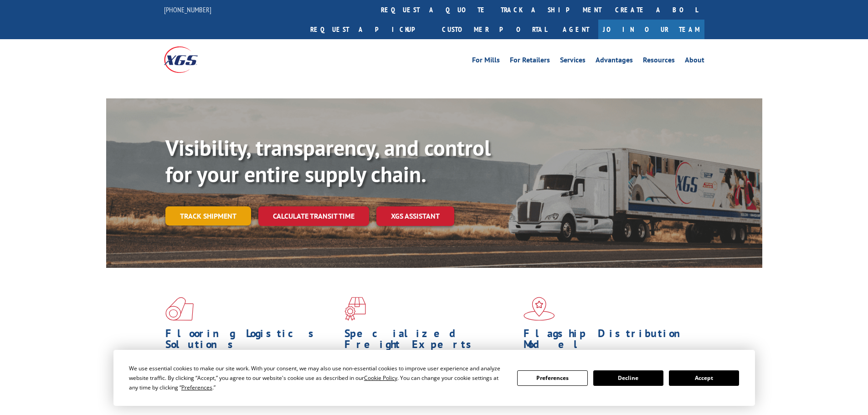 The width and height of the screenshot is (868, 415). What do you see at coordinates (369, 29) in the screenshot?
I see `a: Request a pickup` at bounding box center [369, 29].